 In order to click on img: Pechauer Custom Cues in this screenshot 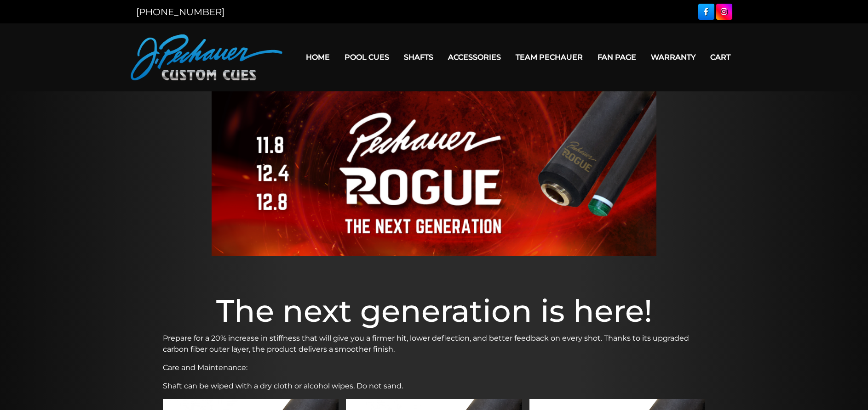, I will do `click(206, 57)`.